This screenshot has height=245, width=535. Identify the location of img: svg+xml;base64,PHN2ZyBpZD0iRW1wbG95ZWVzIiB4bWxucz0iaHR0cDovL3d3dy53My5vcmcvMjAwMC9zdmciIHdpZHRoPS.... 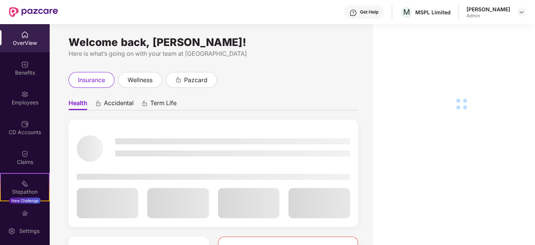
(25, 94).